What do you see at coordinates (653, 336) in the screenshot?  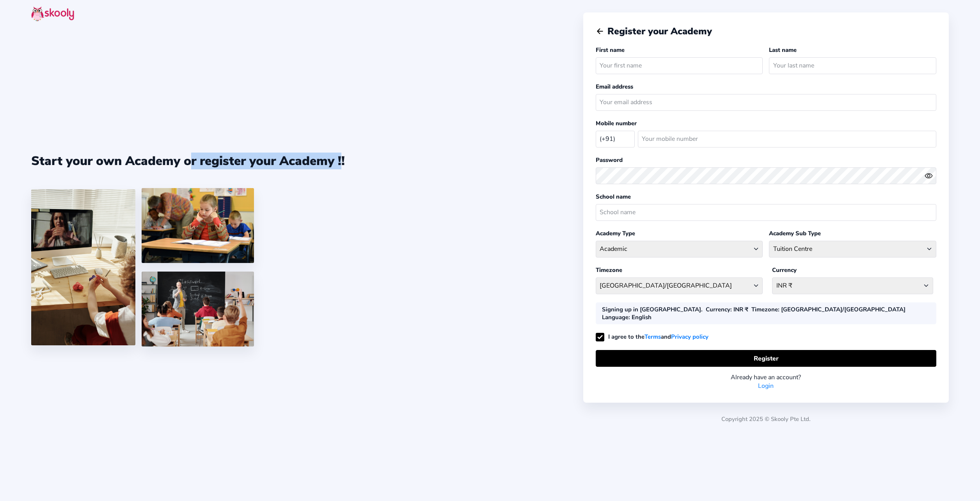 I see `a: Terms` at bounding box center [653, 336].